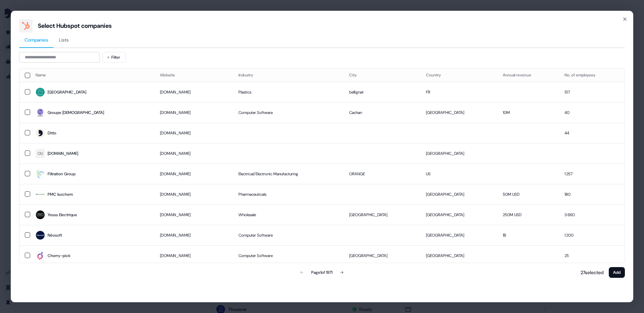 This screenshot has height=313, width=644. Describe the element at coordinates (75, 26) in the screenshot. I see `div: Select Hubspot companies` at that location.